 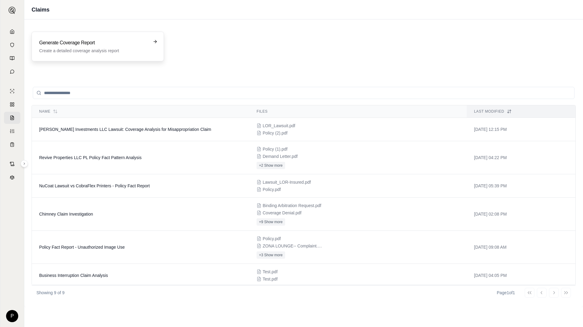 What do you see at coordinates (90, 158) in the screenshot?
I see `span: Revive Properties LLC PL Policy Fact Pattern Analysis` at bounding box center [90, 158].